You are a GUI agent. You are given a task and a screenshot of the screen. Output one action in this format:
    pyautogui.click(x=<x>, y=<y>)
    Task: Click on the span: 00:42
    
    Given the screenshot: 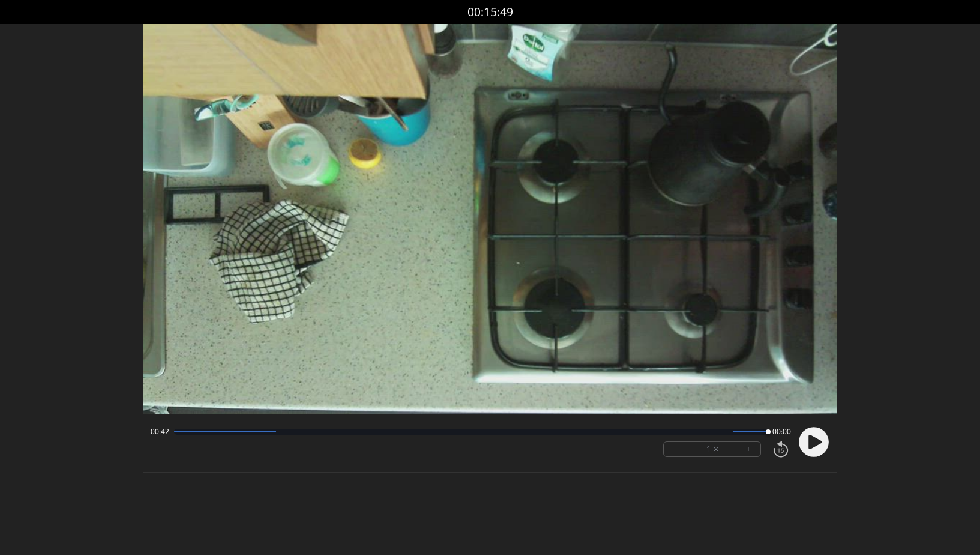 What is the action you would take?
    pyautogui.click(x=160, y=431)
    